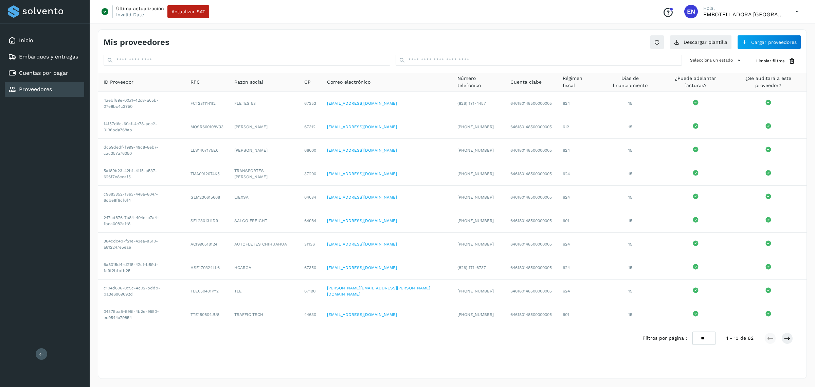 The image size is (815, 387). Describe the element at coordinates (130, 15) in the screenshot. I see `p: Invalid Date` at that location.